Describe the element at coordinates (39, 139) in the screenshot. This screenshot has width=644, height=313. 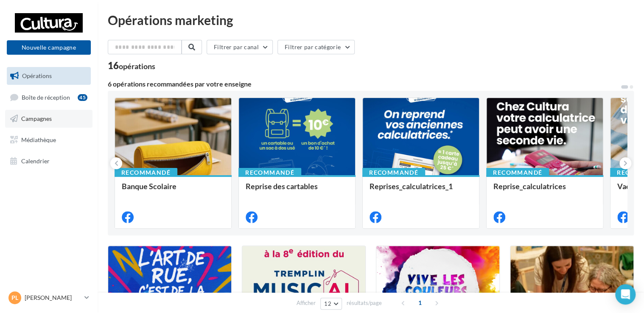
I see `span: Médiathèque` at that location.